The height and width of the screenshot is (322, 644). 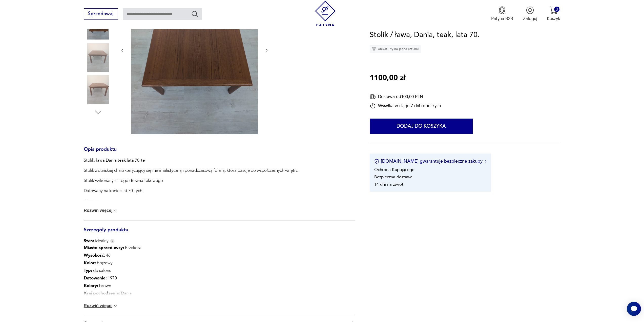 I want to click on b: Kolor:, so click(x=90, y=263).